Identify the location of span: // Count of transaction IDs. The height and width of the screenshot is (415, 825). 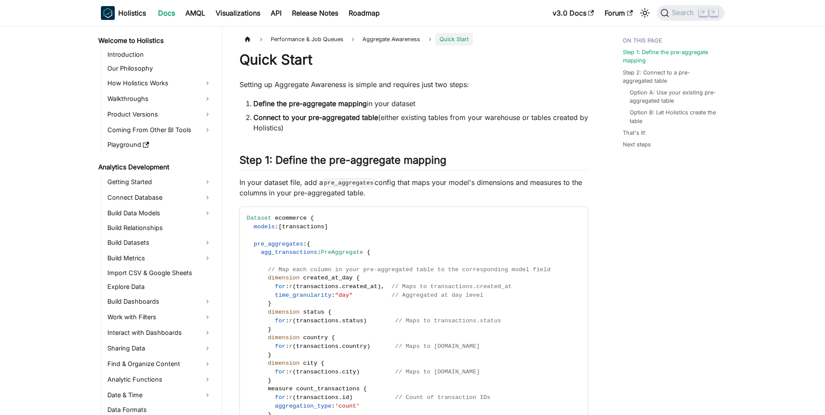
(443, 397).